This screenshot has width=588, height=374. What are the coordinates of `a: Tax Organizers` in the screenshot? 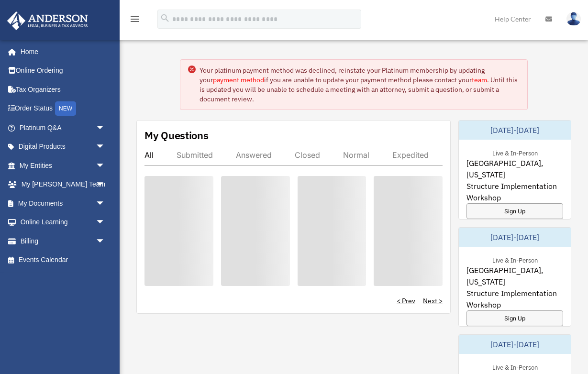 It's located at (63, 90).